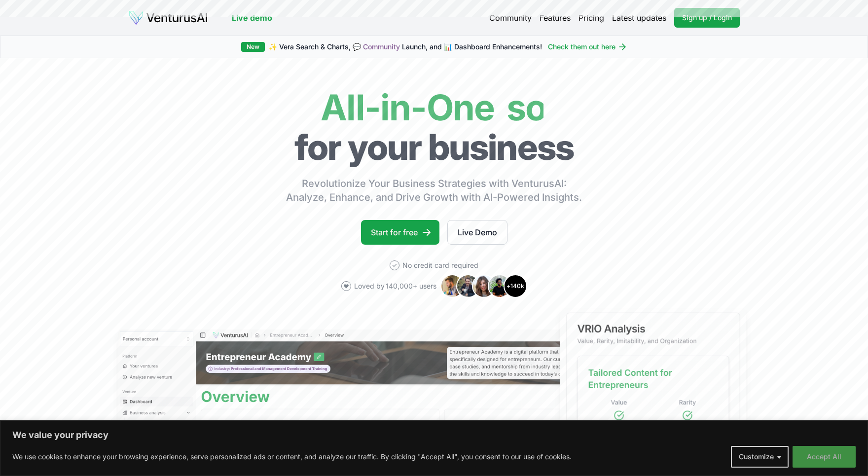 This screenshot has height=476, width=868. What do you see at coordinates (500, 286) in the screenshot?
I see `img: Avatar 4` at bounding box center [500, 286].